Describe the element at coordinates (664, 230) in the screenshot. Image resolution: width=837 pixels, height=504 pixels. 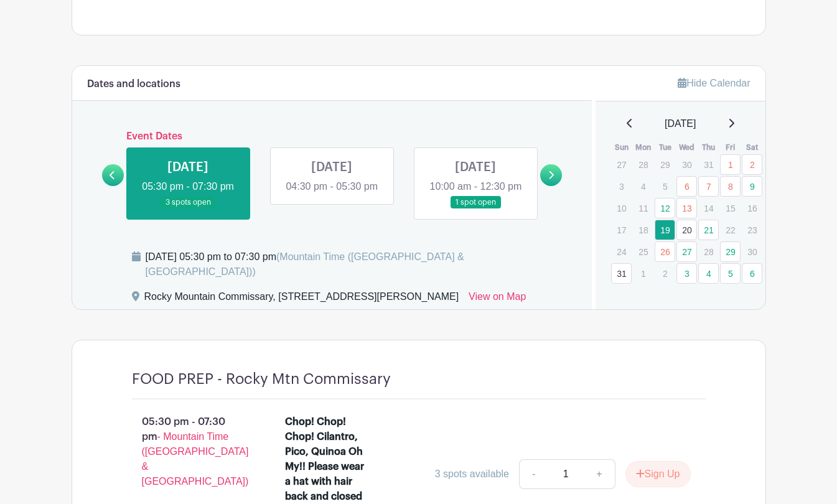
I see `a: 19` at that location.